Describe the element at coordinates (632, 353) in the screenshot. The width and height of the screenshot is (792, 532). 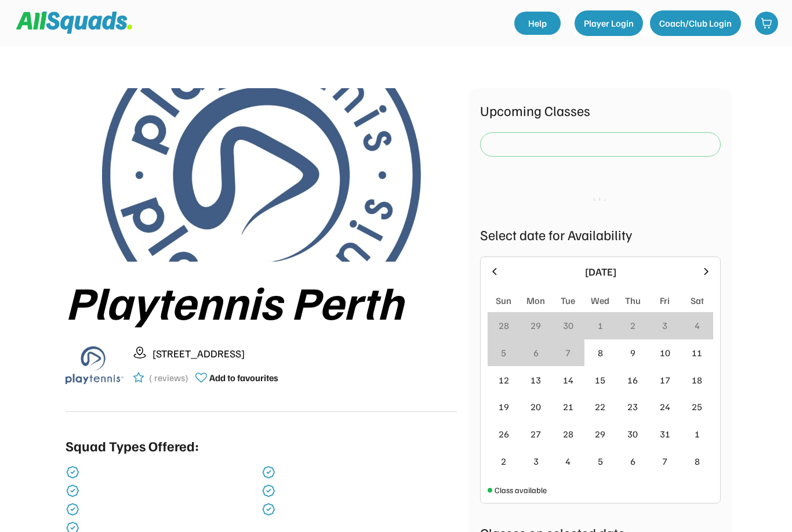
I see `div: 9` at that location.